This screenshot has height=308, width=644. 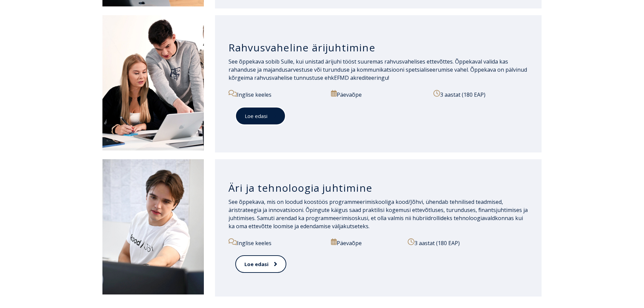 What do you see at coordinates (378, 214) in the screenshot?
I see `p: See õppekava, mis on loodud koostöös programmeerimiskooliga kood/Jõhvi, ühendab tehnilised teadmi...` at bounding box center [378, 214].